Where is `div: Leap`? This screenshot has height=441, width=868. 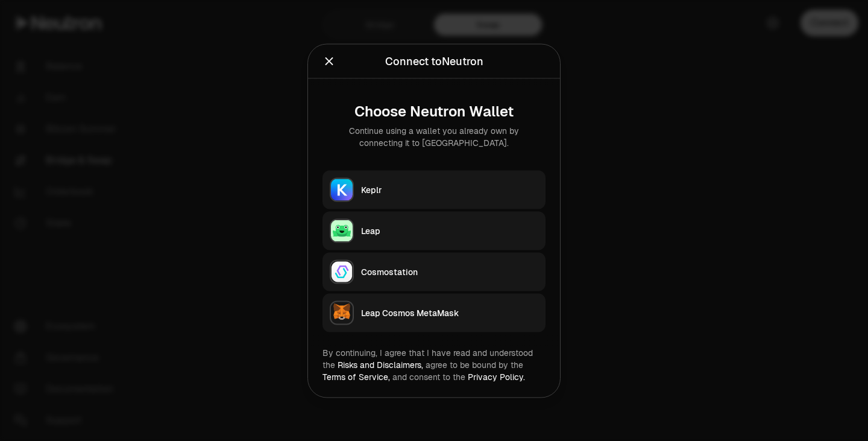 div: Leap is located at coordinates (450, 230).